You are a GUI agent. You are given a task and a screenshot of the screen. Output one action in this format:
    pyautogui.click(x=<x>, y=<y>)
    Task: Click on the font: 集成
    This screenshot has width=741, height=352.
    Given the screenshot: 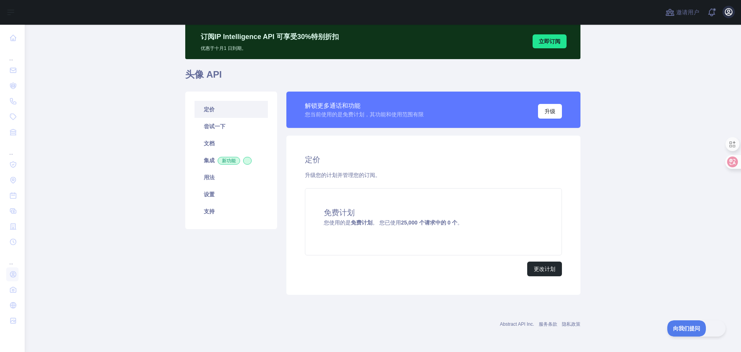 What is the action you would take?
    pyautogui.click(x=209, y=160)
    